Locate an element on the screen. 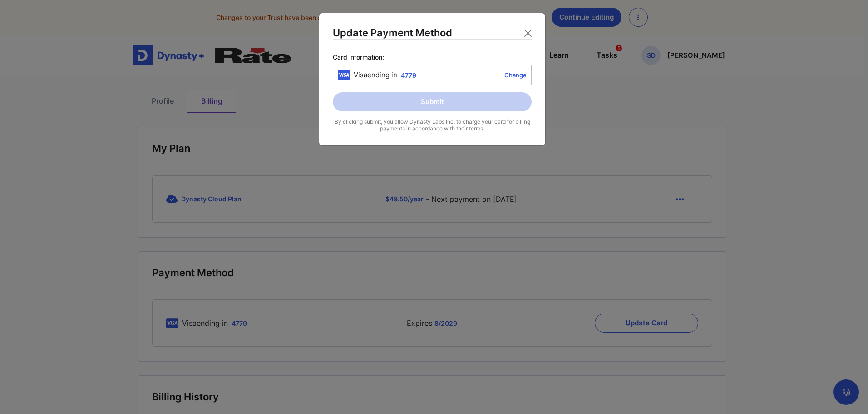 This screenshot has width=868, height=414. span: Card information: is located at coordinates (432, 57).